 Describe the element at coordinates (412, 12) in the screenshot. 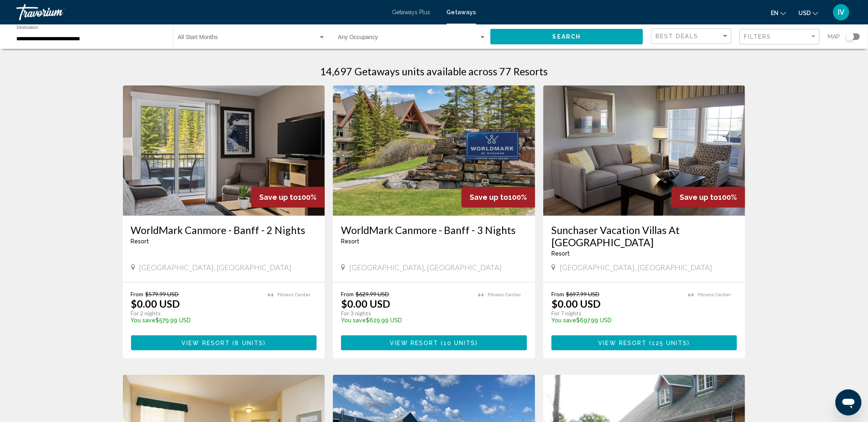

I see `a: Getaways Plus` at that location.